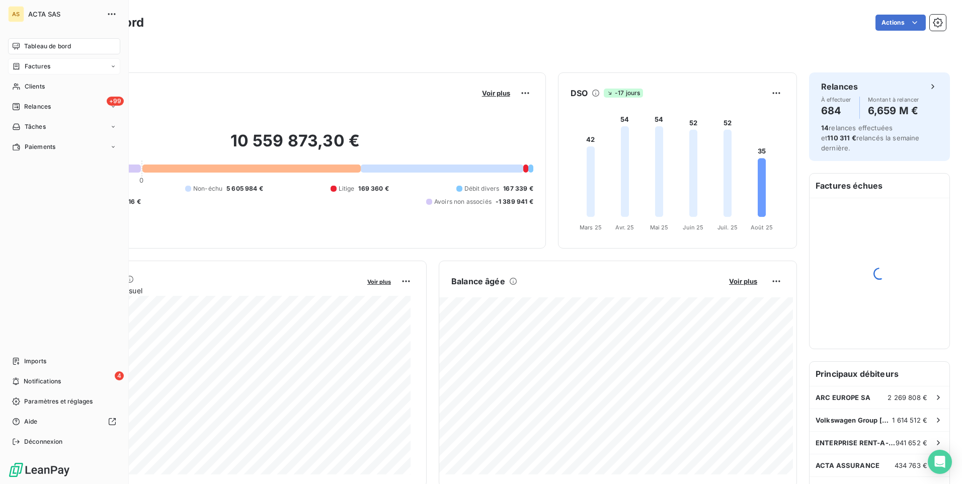 The width and height of the screenshot is (962, 484). Describe the element at coordinates (855, 443) in the screenshot. I see `span: ENTERPRISE RENT-A-CAR - CITER SA` at that location.